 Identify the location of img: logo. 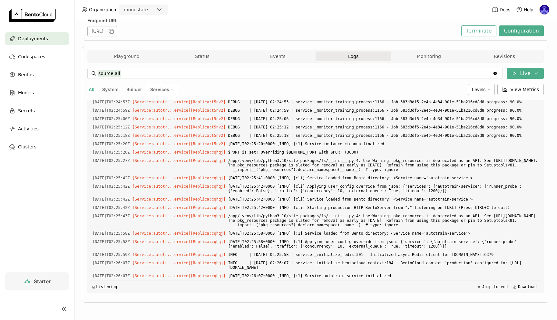
(32, 15).